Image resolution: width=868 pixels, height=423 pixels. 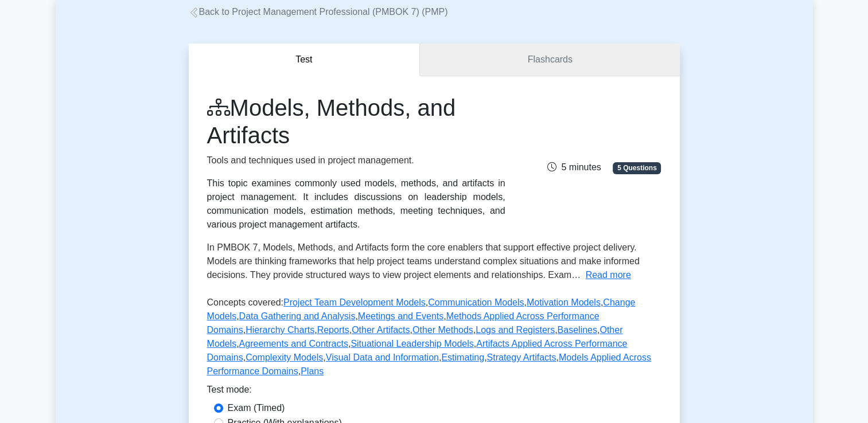 I want to click on a: Back to Project Management Professional (PMBOK 7) (PMP), so click(x=318, y=11).